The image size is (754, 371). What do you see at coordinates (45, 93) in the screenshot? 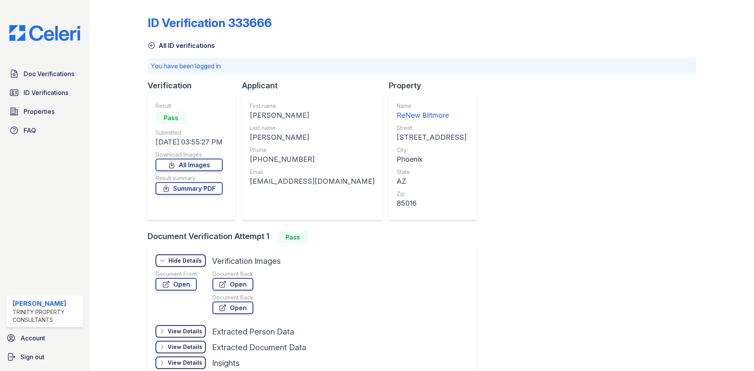
I see `a: ID Verifications` at bounding box center [45, 93].